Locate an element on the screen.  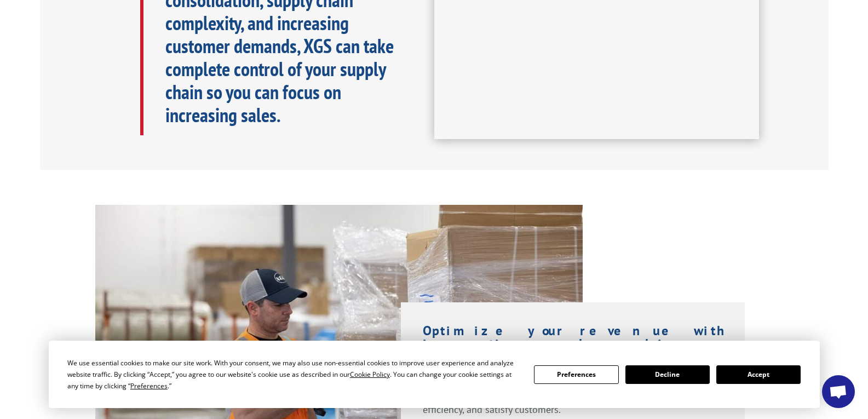
div: Open chat is located at coordinates (839, 391).